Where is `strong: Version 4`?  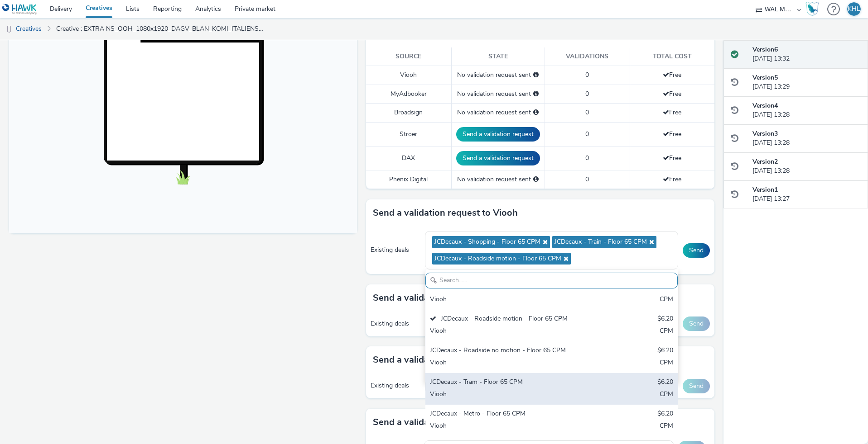 strong: Version 4 is located at coordinates (765, 105).